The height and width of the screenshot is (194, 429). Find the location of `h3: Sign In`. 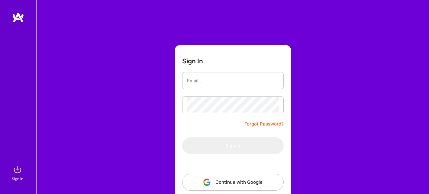

h3: Sign In is located at coordinates (193, 61).